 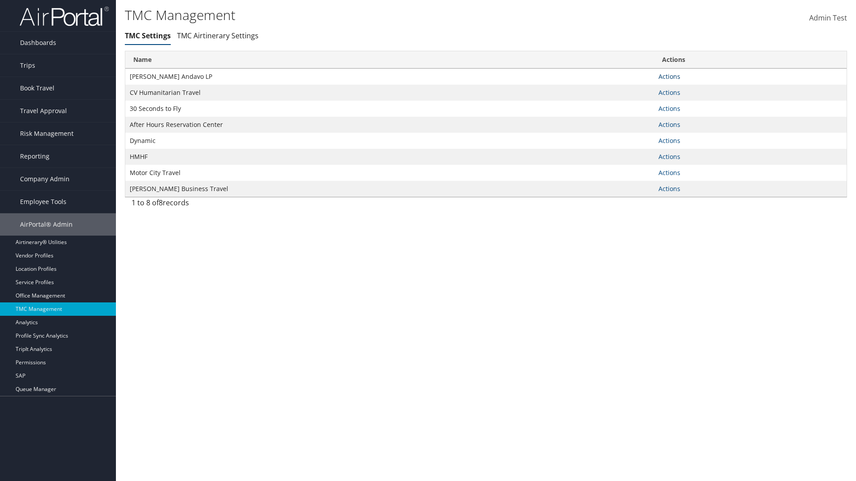 What do you see at coordinates (828, 18) in the screenshot?
I see `a: Admin Test` at bounding box center [828, 18].